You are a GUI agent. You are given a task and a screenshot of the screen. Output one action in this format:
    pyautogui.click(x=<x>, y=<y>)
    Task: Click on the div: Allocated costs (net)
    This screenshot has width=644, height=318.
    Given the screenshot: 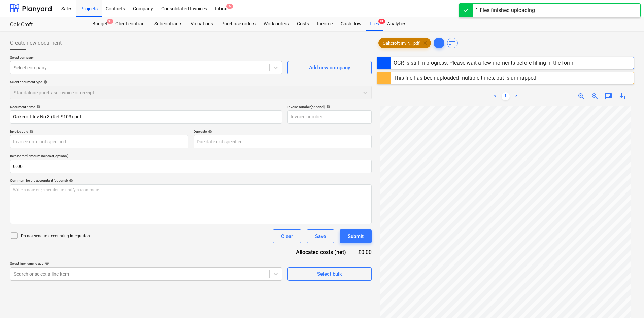 What is the action you would take?
    pyautogui.click(x=320, y=252)
    